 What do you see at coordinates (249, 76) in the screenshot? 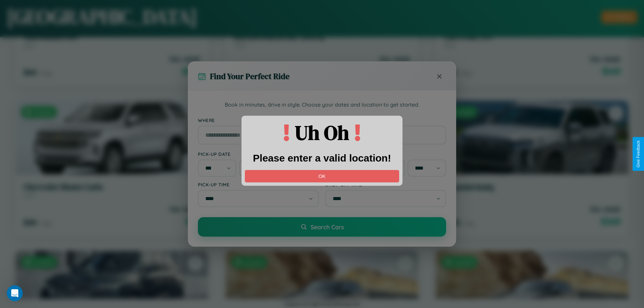
I see `h3: Find Your Perfect Ride` at bounding box center [249, 76].